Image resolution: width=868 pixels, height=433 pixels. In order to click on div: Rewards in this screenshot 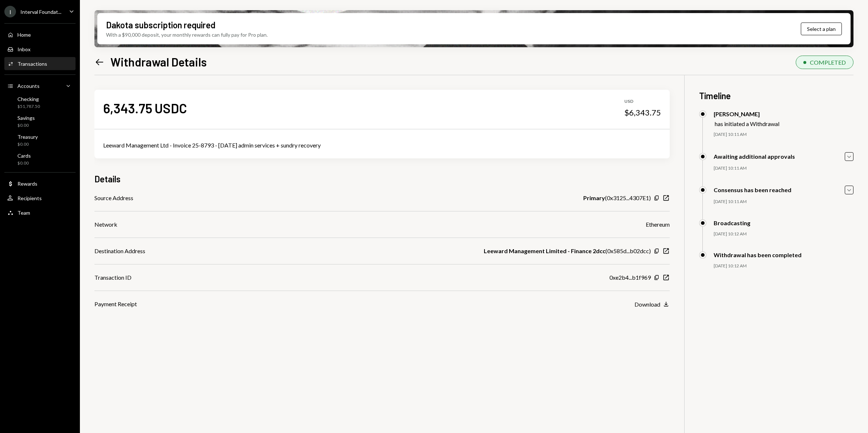, I will do `click(27, 184)`.